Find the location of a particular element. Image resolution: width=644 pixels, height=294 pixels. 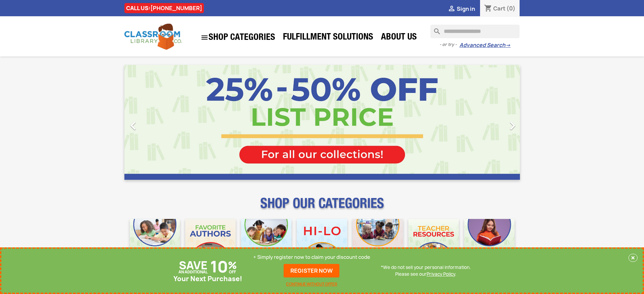

img: CLC_Teacher_Resources_Mobile.jpg is located at coordinates (434, 244).